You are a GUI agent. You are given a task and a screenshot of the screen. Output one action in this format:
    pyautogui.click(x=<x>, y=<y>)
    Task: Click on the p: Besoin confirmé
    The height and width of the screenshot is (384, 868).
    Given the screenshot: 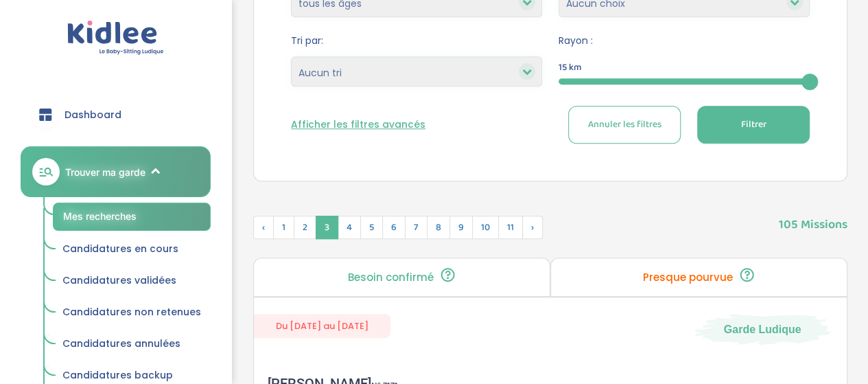 What is the action you would take?
    pyautogui.click(x=390, y=277)
    